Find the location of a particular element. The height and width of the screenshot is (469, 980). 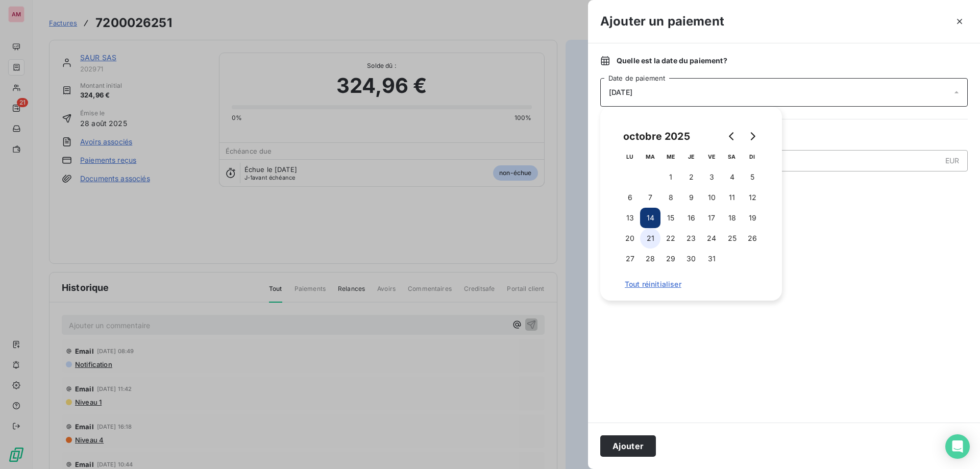

button: 12 is located at coordinates (752, 198).